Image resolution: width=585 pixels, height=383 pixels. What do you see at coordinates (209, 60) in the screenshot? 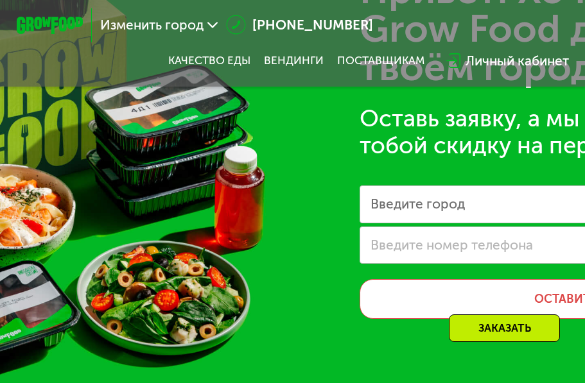
I see `a: Качество еды` at bounding box center [209, 60].